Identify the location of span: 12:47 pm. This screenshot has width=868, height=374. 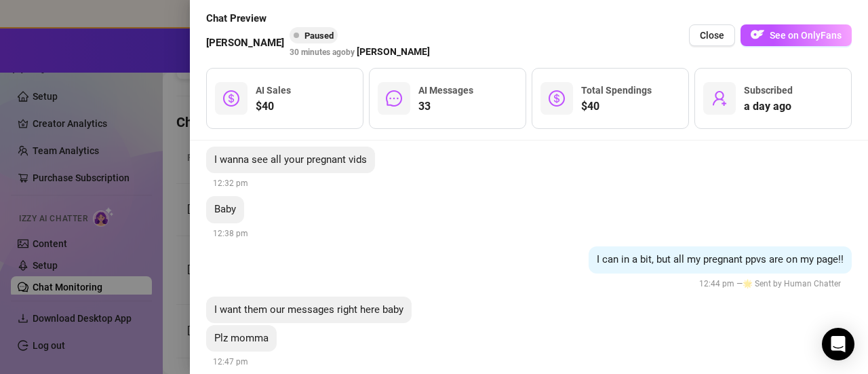
(230, 362).